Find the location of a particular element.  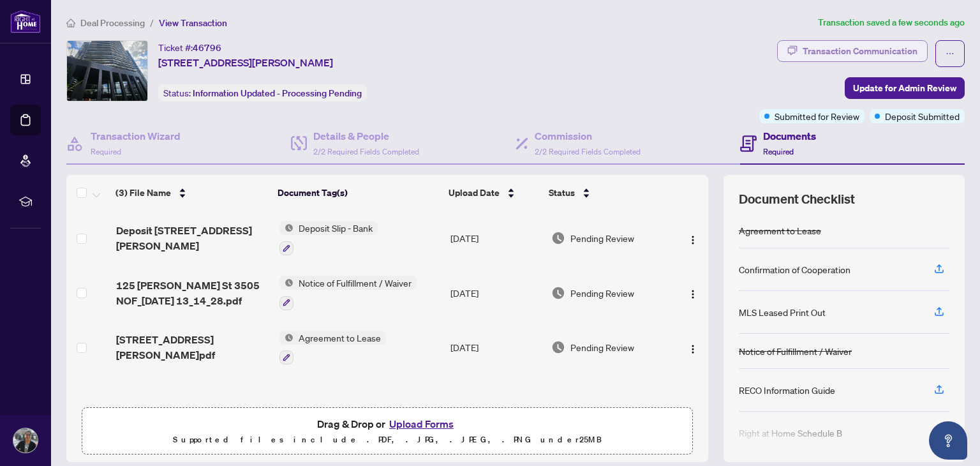

span: Drag & Drop orUpload FormsSupported files include .PDF, .JPG, .JPEG, .PNG under25MB is located at coordinates (387, 432).